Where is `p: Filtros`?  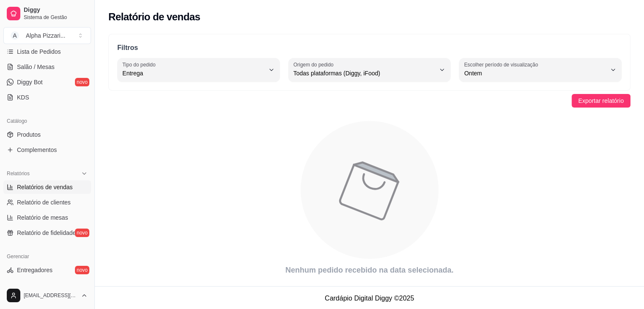
p: Filtros is located at coordinates (369, 48).